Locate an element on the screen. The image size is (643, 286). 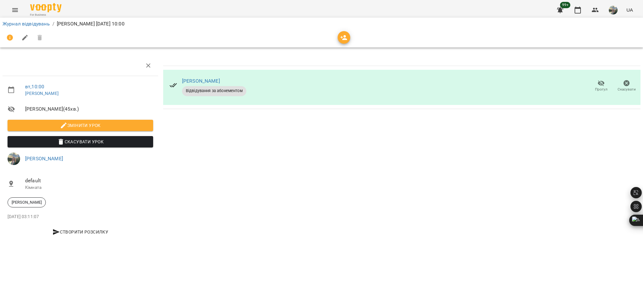
button: Створити розсилку is located at coordinates (80, 232).